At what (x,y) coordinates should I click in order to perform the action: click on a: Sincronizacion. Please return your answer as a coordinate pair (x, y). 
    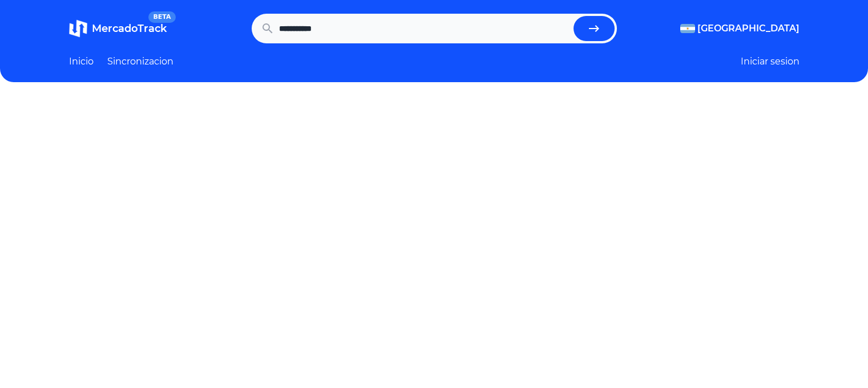
    Looking at the image, I should click on (140, 62).